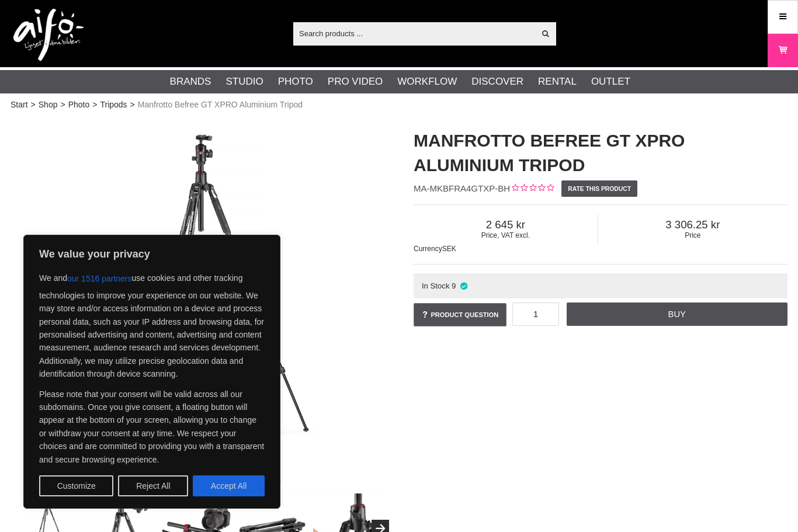 Image resolution: width=798 pixels, height=532 pixels. Describe the element at coordinates (152, 324) in the screenshot. I see `p: We and use cookies and other tracking technologies to improve your experience on our website. We ...` at that location.